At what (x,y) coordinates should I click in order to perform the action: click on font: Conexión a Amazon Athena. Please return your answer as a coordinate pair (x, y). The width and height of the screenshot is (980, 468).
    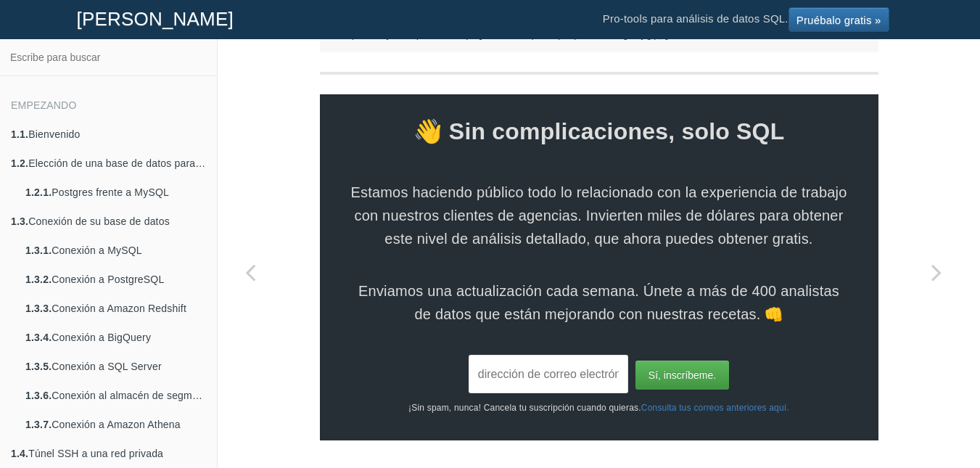
    Looking at the image, I should click on (116, 424).